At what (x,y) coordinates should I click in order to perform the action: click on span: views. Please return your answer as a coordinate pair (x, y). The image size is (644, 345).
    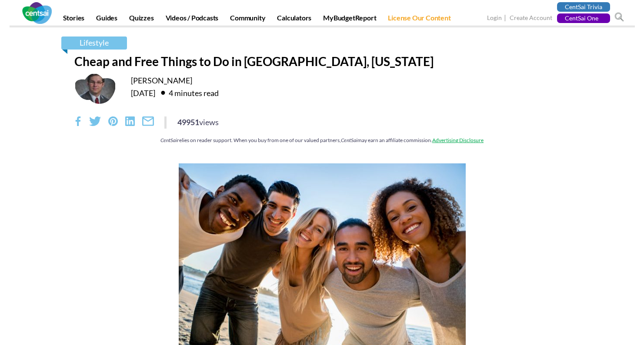
    Looking at the image, I should click on (209, 122).